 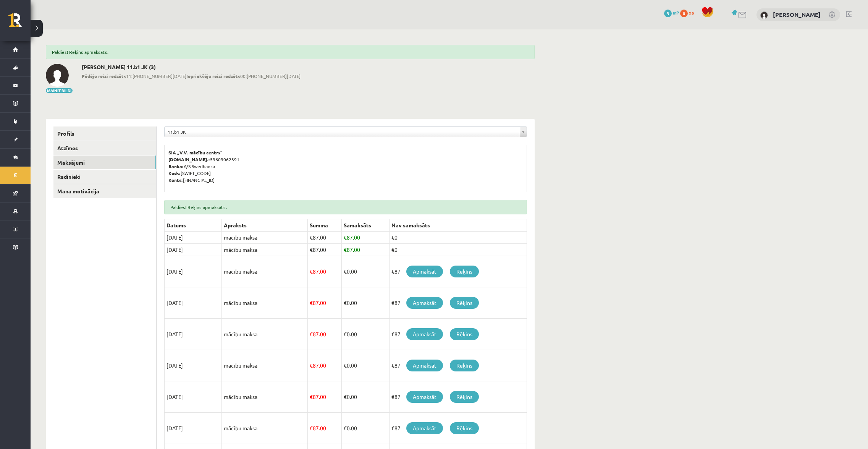 What do you see at coordinates (105, 191) in the screenshot?
I see `a: Mana motivācija` at bounding box center [105, 191].